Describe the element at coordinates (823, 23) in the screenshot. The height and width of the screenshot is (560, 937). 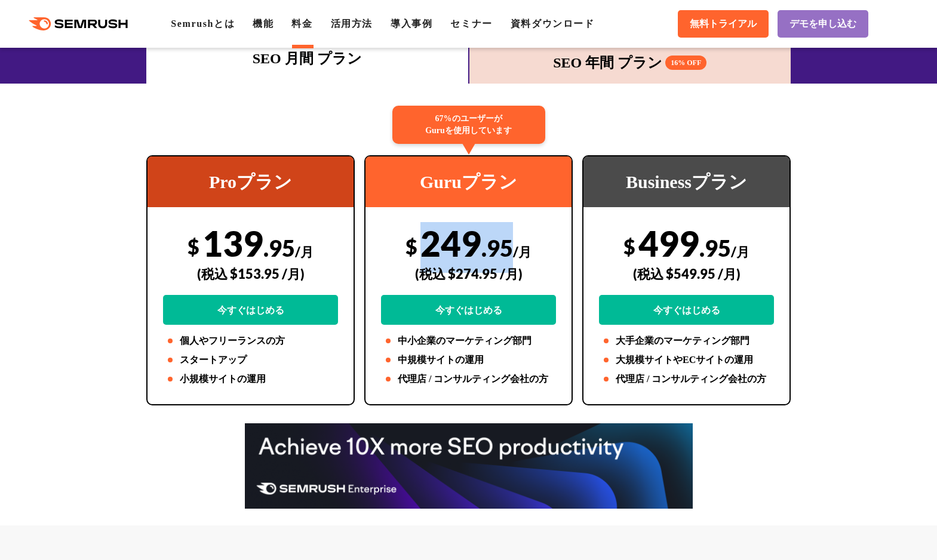
I see `span: デモを申し込む` at that location.